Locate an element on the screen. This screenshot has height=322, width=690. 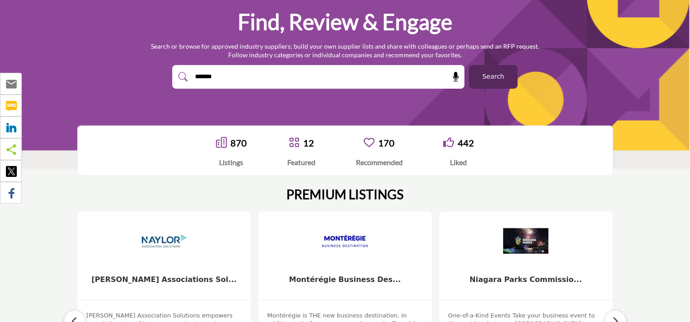
h2: PREMIUM LISTINGS is located at coordinates (345, 195).